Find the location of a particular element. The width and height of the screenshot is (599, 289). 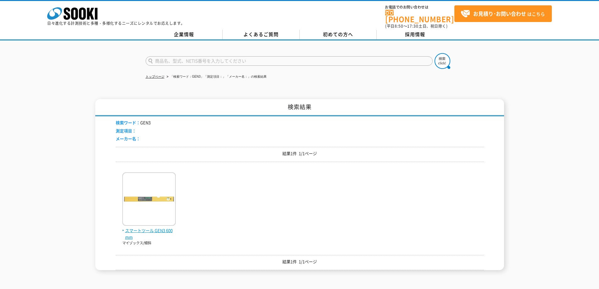

span: メーカー名： is located at coordinates (128, 138).